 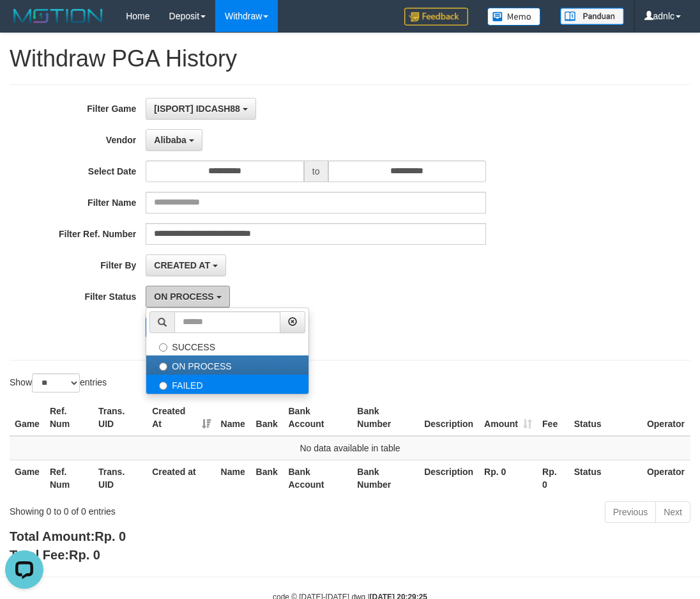 What do you see at coordinates (174, 140) in the screenshot?
I see `button: Alibaba` at bounding box center [174, 140].